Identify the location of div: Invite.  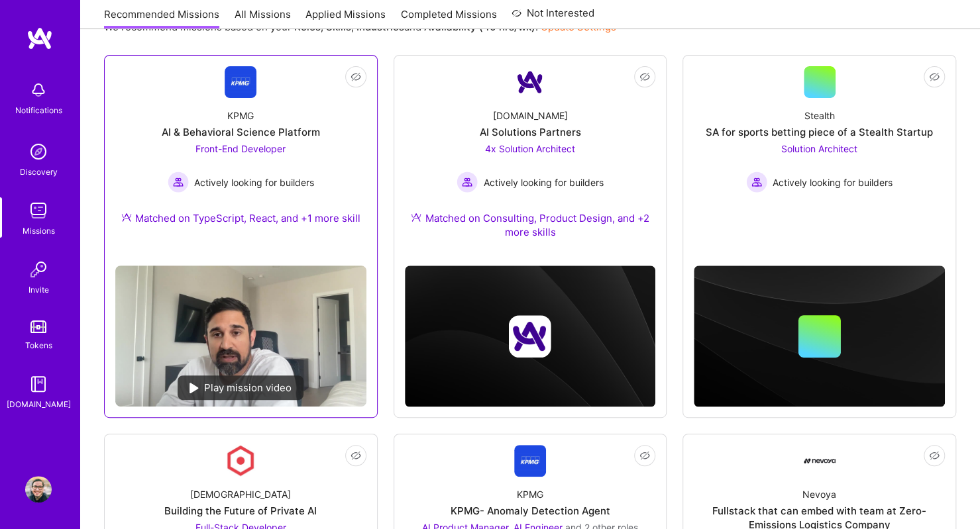
(38, 290).